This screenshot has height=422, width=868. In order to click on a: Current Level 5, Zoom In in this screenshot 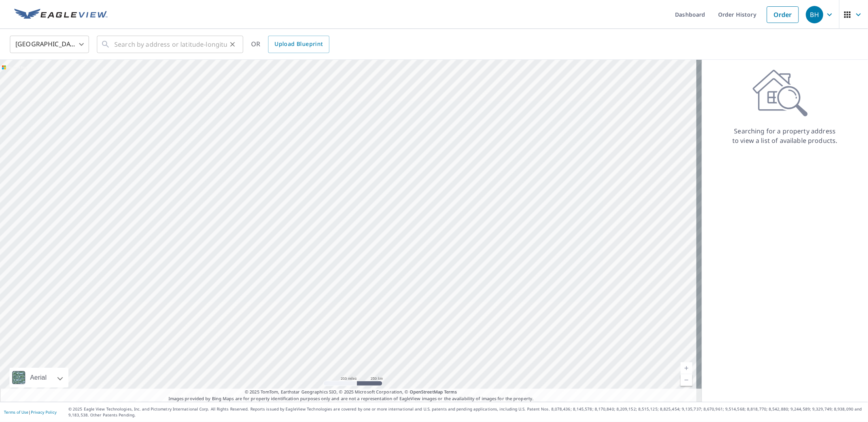, I will do `click(686, 368)`.